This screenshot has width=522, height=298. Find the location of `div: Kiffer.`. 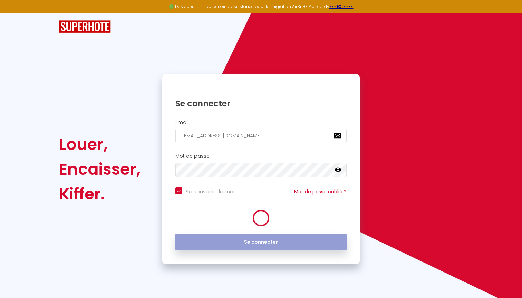

div: Kiffer. is located at coordinates (100, 194).